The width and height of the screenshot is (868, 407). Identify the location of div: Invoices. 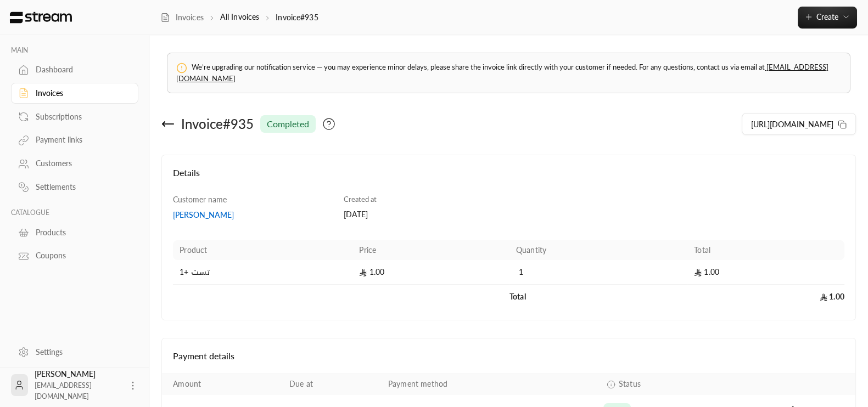
(80, 93).